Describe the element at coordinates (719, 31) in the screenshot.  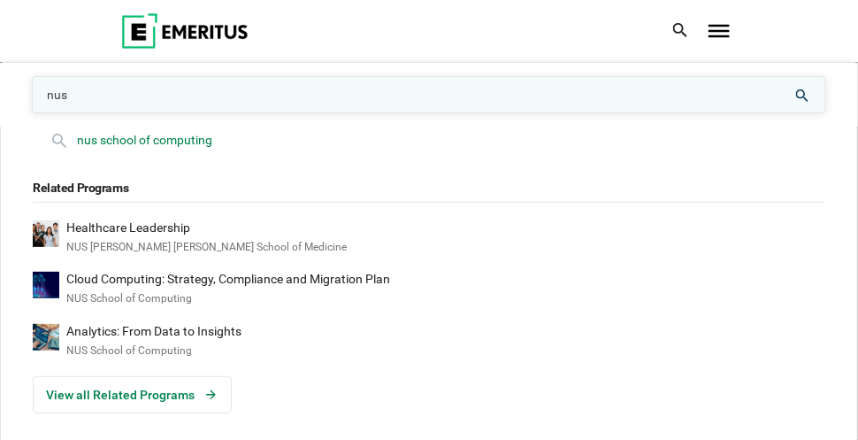
I see `button: Toggle Menu` at that location.